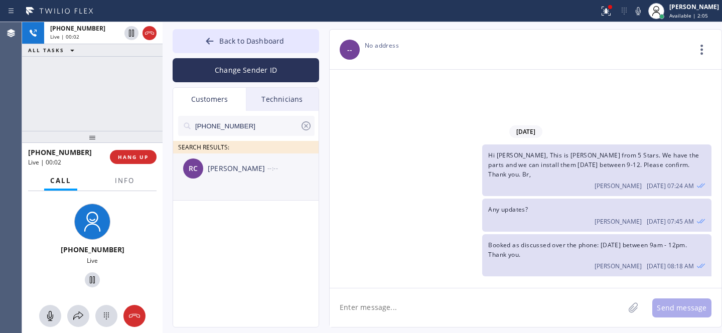 The height and width of the screenshot is (333, 722). What do you see at coordinates (596, 215) in the screenshot?
I see `div: 08/05/2025 9:45 AM` at bounding box center [596, 215].